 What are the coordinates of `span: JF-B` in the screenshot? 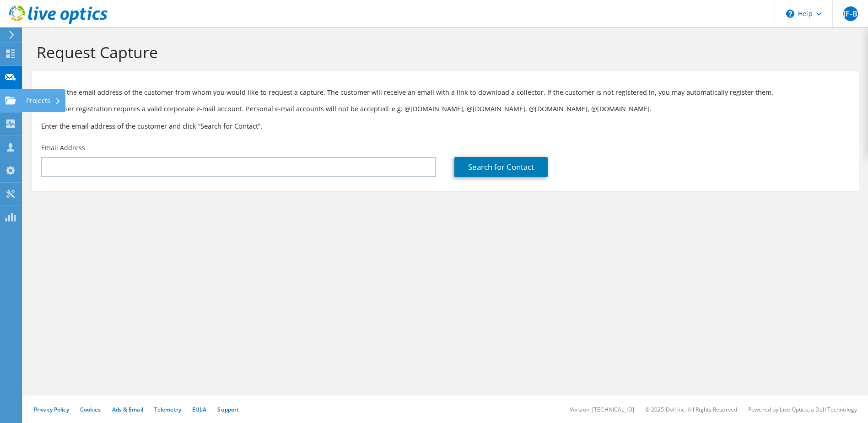 It's located at (851, 14).